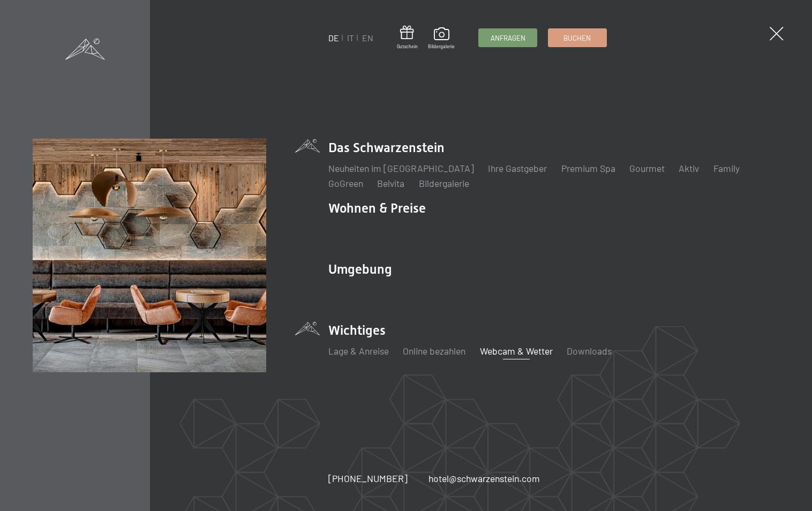 The image size is (812, 511). Describe the element at coordinates (407, 46) in the screenshot. I see `span: Gutschein` at that location.